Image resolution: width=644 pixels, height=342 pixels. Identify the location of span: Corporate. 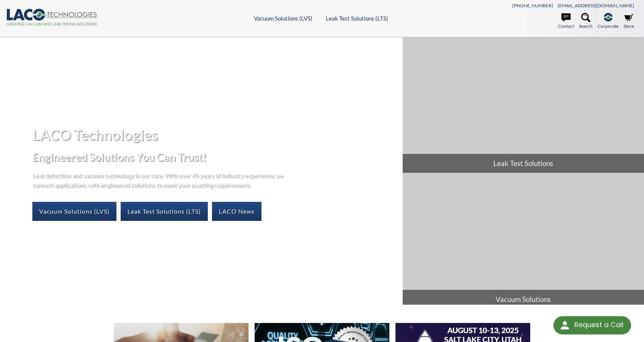
(608, 26).